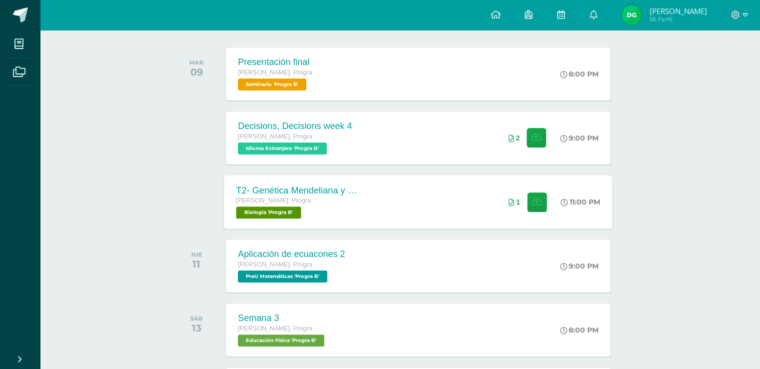 The height and width of the screenshot is (369, 760). What do you see at coordinates (196, 328) in the screenshot?
I see `div: 13` at bounding box center [196, 328].